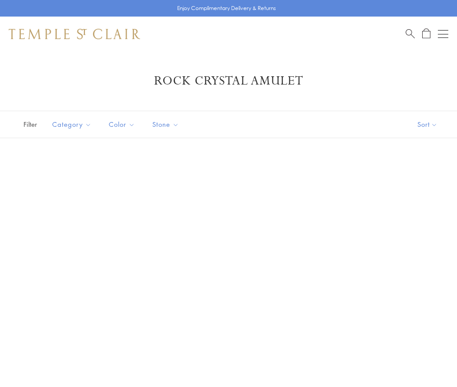 This screenshot has width=457, height=387. Describe the element at coordinates (444, 34) in the screenshot. I see `button: Open navigation` at that location.